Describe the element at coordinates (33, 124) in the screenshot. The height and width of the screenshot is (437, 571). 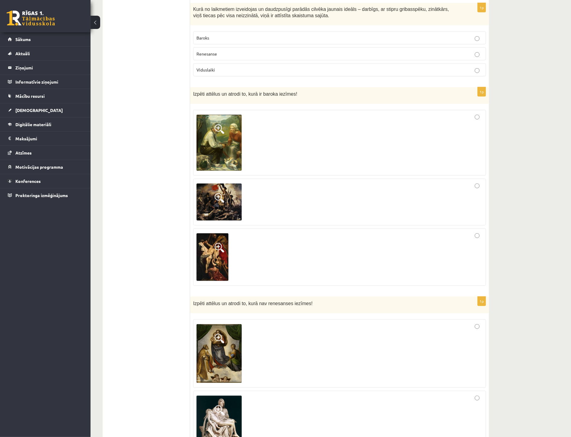
I see `span: Digitālie materiāli` at that location.